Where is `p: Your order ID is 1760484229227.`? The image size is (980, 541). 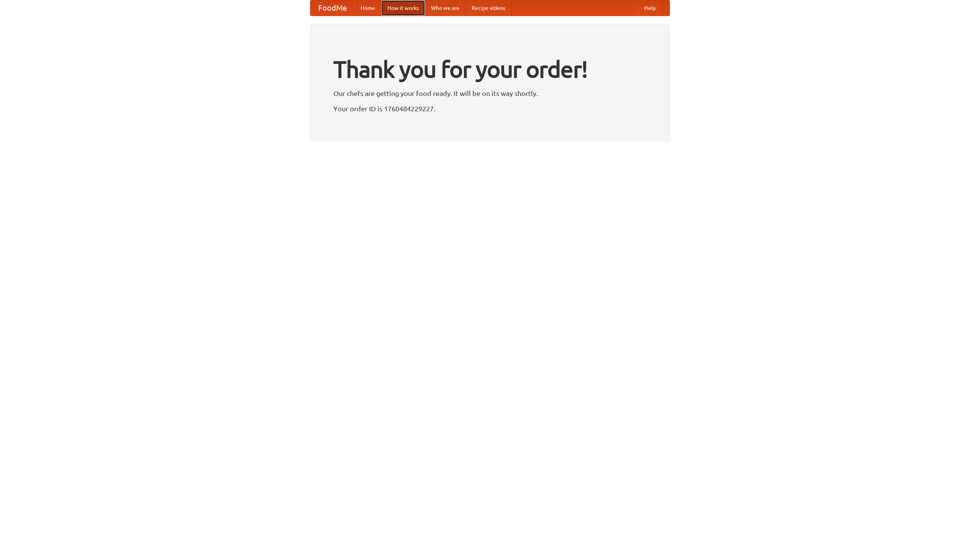 p: Your order ID is 1760484229227. is located at coordinates (490, 109).